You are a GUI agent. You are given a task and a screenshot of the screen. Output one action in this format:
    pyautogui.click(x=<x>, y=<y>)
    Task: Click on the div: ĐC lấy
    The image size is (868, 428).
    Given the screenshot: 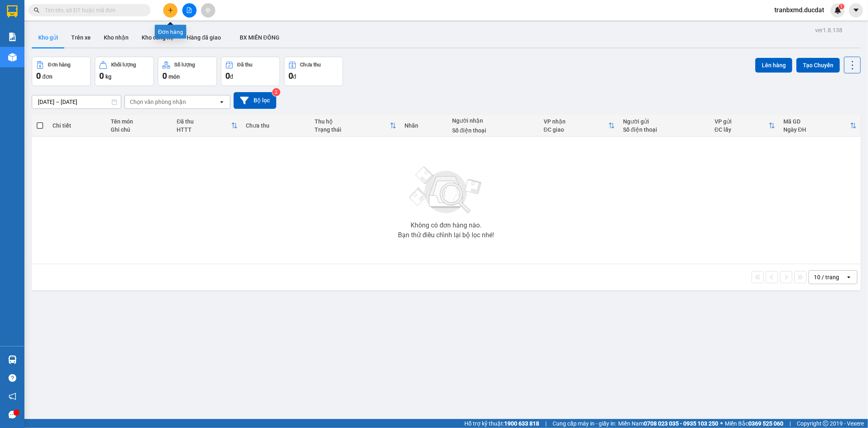 What is the action you would take?
    pyautogui.click(x=742, y=130)
    